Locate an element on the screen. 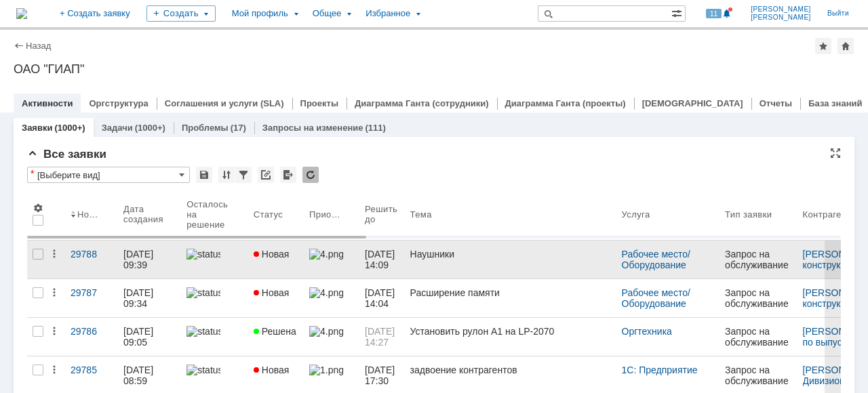  div: Установить рулон А1 на LP-2070 is located at coordinates (510, 331).